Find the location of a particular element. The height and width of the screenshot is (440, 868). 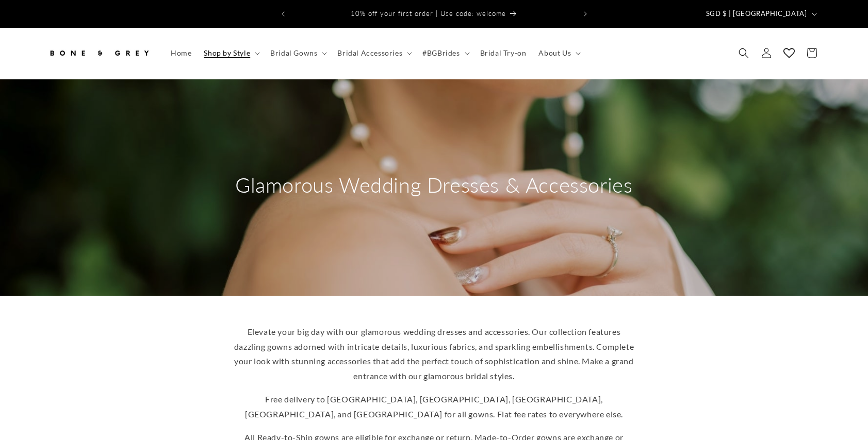

summary: Shop by Style is located at coordinates (230, 53).